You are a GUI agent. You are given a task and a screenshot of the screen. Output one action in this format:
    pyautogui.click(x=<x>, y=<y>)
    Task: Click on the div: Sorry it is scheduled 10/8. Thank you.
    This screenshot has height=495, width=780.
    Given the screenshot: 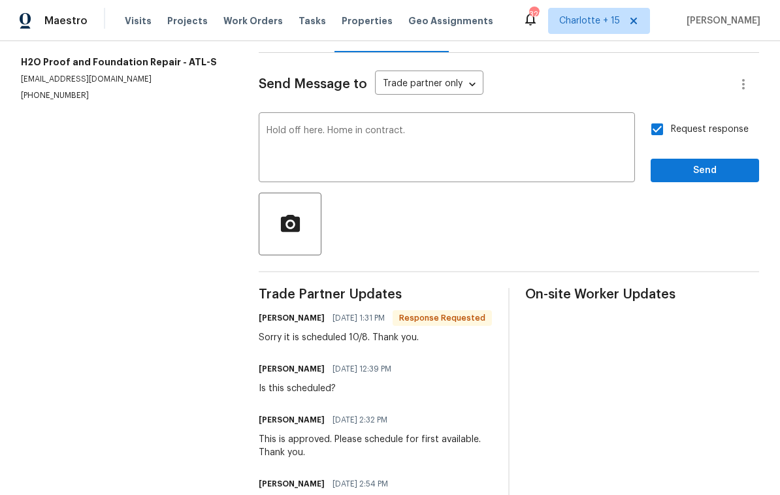 What is the action you would take?
    pyautogui.click(x=375, y=338)
    